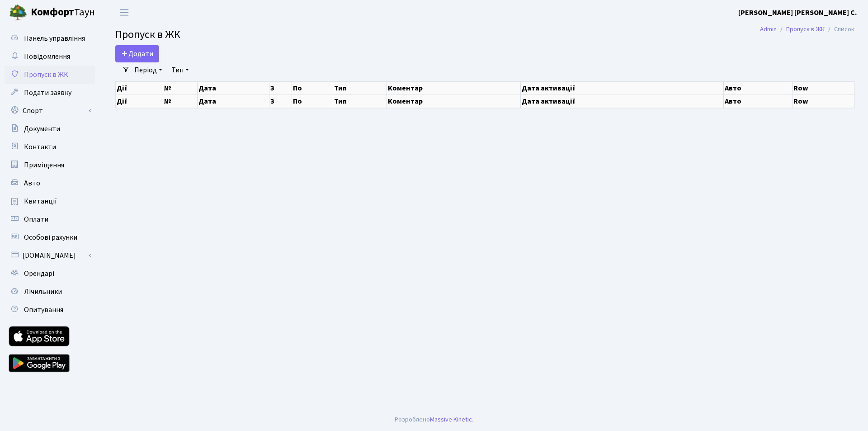 The image size is (868, 431). Describe the element at coordinates (44, 165) in the screenshot. I see `span: Приміщення` at that location.